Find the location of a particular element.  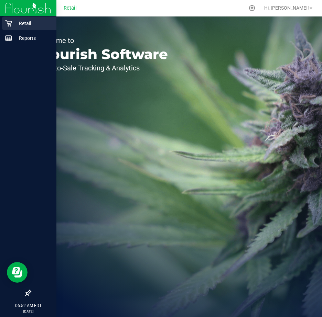

inline-svg: Retail is located at coordinates (9, 23).